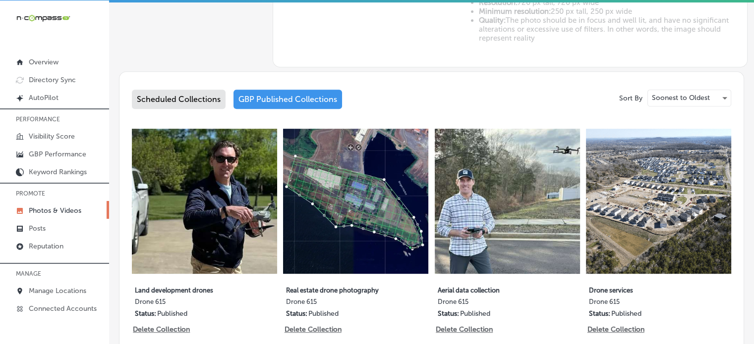  Describe the element at coordinates (57, 154) in the screenshot. I see `p: GBP Performance` at that location.